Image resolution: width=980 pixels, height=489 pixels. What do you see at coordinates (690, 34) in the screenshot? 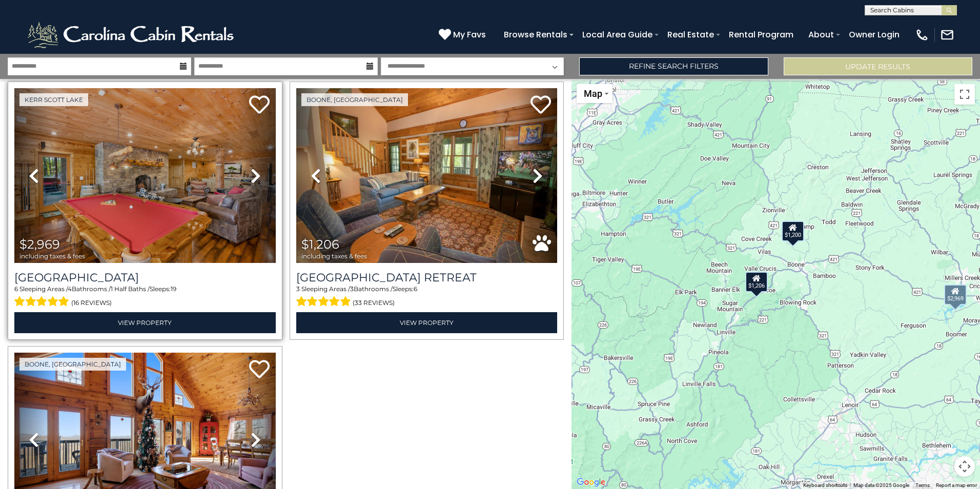
I see `a: Real Estate` at bounding box center [690, 34].